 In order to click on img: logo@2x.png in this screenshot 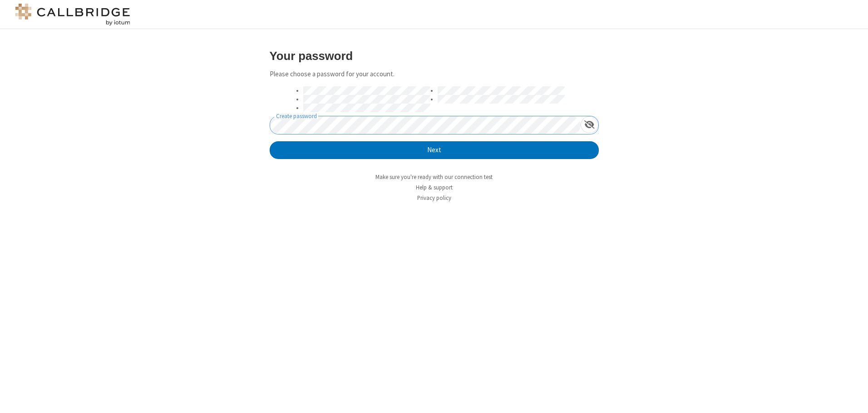, I will do `click(72, 14)`.